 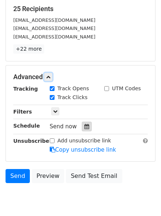 What do you see at coordinates (85, 140) in the screenshot?
I see `label: Add unsubscribe link` at bounding box center [85, 140].